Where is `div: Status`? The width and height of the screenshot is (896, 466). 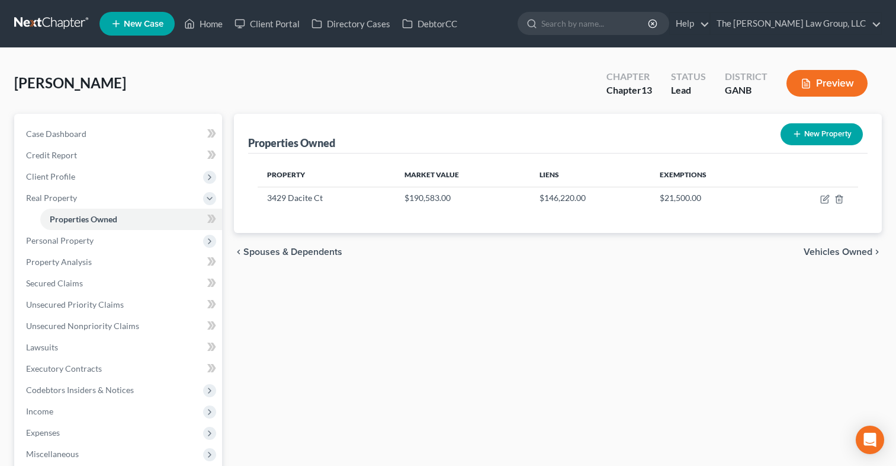
div: Status is located at coordinates (688, 76).